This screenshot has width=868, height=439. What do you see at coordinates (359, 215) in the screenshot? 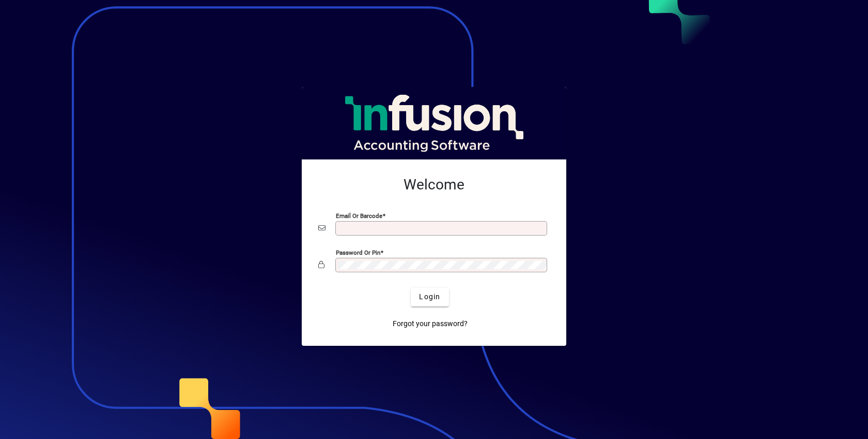
I see `mat-label: Email or Barcode` at bounding box center [359, 215].